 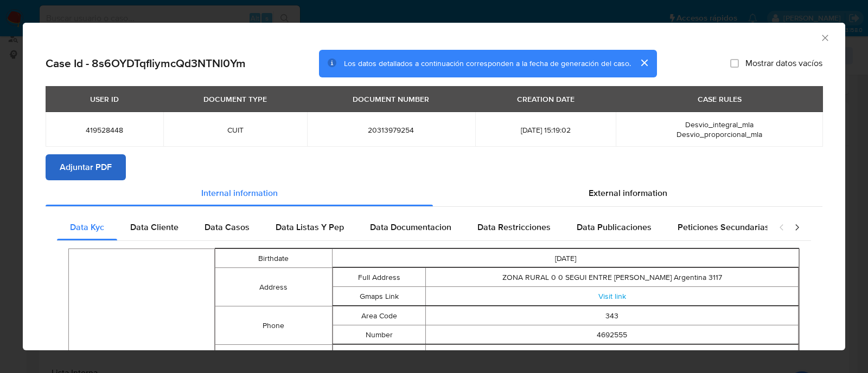 I want to click on div: Detailed internal info, so click(x=412, y=228).